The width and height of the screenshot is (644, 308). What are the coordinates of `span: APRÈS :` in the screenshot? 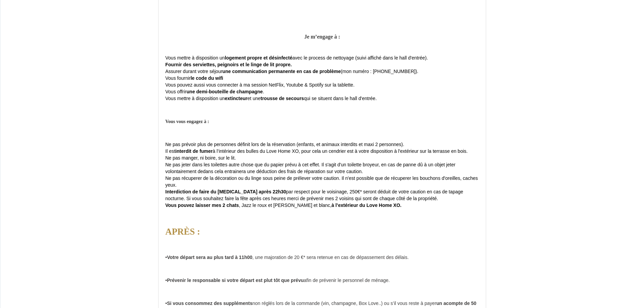 It's located at (182, 231).